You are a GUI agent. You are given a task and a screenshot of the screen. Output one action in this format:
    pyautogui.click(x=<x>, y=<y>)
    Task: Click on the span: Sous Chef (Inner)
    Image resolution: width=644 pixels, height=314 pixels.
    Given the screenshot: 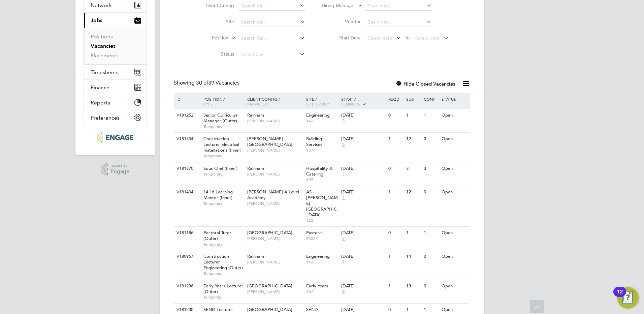 What is the action you would take?
    pyautogui.click(x=220, y=168)
    